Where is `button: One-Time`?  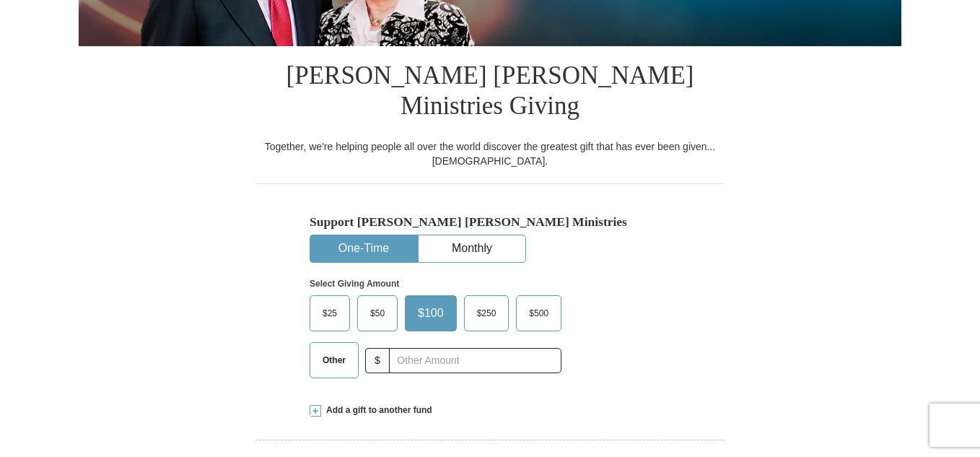 button: One-Time is located at coordinates (364, 248).